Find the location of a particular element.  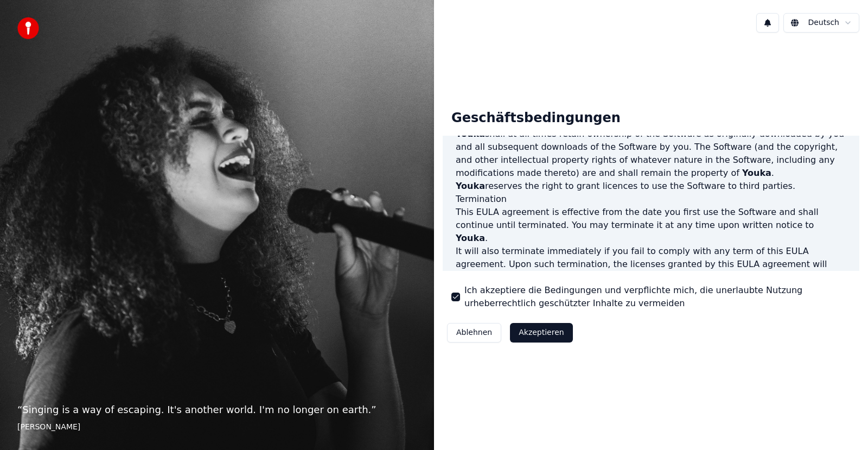

img: youka is located at coordinates (28, 28).